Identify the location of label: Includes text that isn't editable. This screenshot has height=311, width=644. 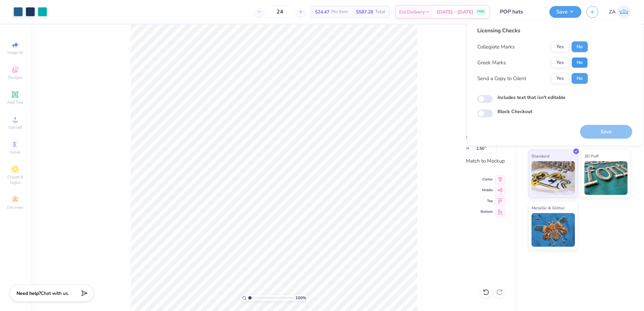
(531, 97).